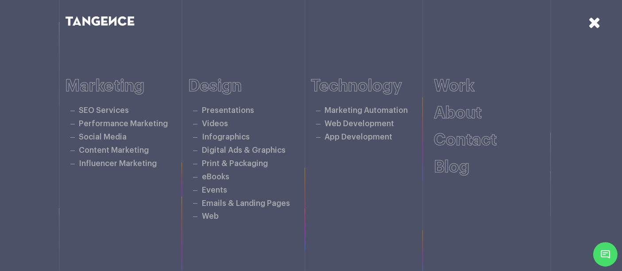  Describe the element at coordinates (366, 110) in the screenshot. I see `a: Marketing Automation` at that location.